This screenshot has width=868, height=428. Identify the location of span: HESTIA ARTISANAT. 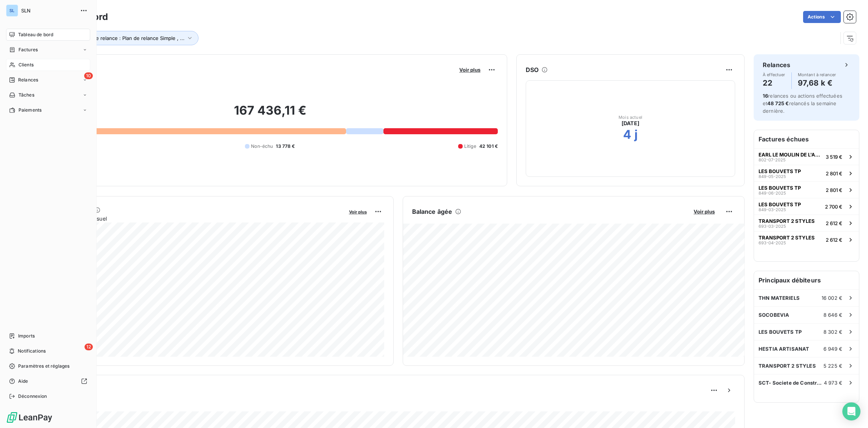
(784, 349).